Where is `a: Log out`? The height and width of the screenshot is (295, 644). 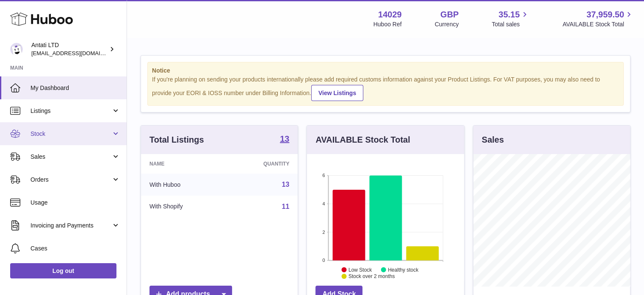 a: Log out is located at coordinates (63, 270).